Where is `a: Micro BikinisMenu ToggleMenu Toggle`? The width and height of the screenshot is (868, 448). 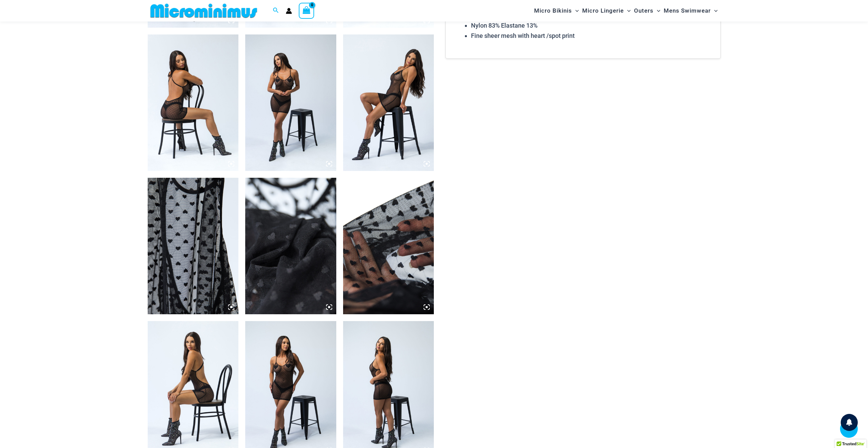 a: Micro BikinisMenu ToggleMenu Toggle is located at coordinates (556, 10).